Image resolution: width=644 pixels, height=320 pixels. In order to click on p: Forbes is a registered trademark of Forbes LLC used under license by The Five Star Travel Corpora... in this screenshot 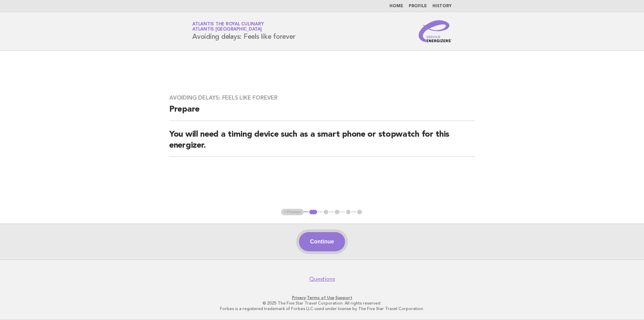, I will do `click(322, 309)`.